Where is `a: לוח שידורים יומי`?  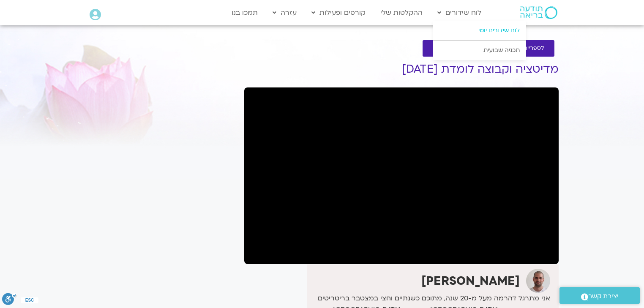
a: לוח שידורים יומי is located at coordinates (479, 30).